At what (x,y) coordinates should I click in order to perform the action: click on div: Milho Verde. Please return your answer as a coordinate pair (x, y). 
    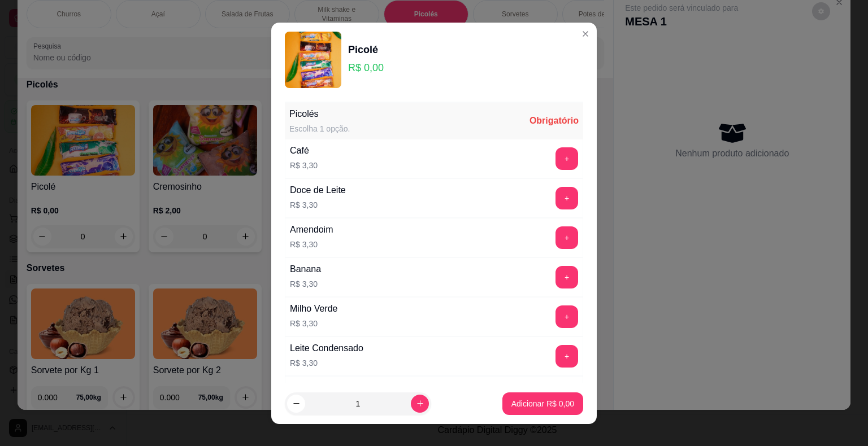
    Looking at the image, I should click on (314, 309).